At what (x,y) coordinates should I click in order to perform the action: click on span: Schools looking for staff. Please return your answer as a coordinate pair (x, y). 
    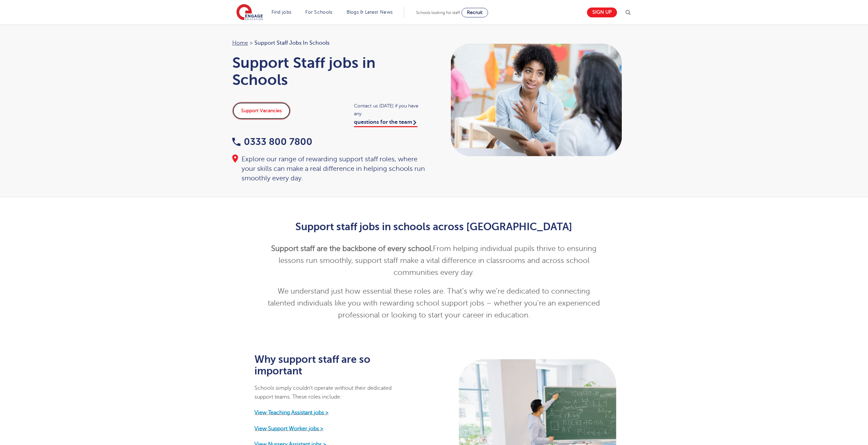
    Looking at the image, I should click on (438, 13).